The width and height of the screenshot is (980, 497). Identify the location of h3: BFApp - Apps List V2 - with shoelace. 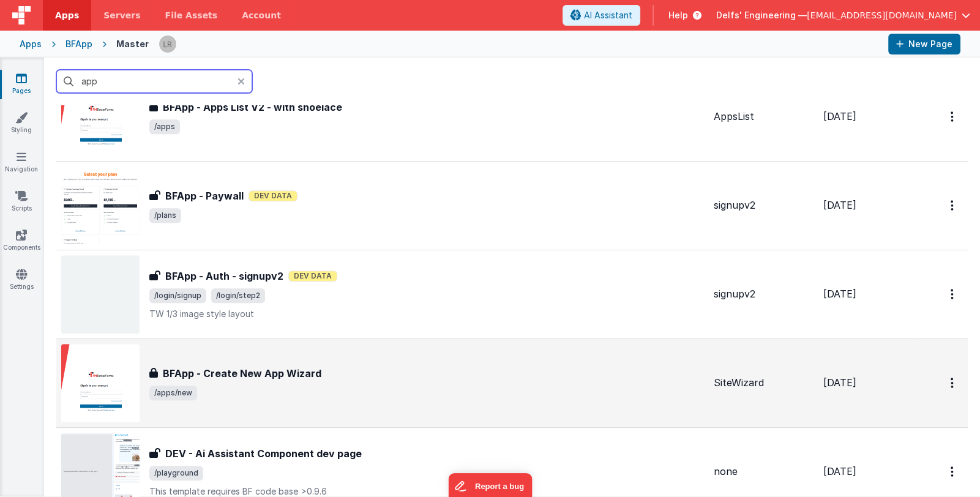
(252, 107).